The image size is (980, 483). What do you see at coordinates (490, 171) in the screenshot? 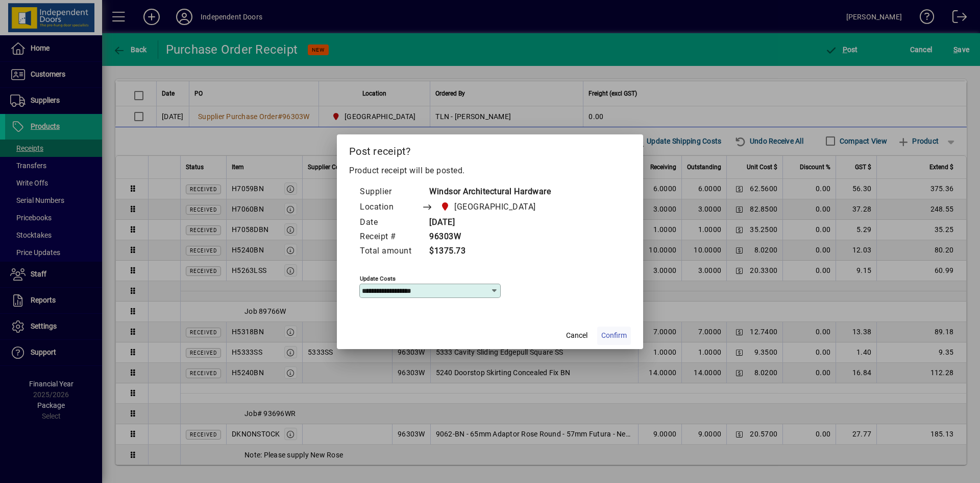
I see `p: Product receipt will be posted.` at bounding box center [490, 171].